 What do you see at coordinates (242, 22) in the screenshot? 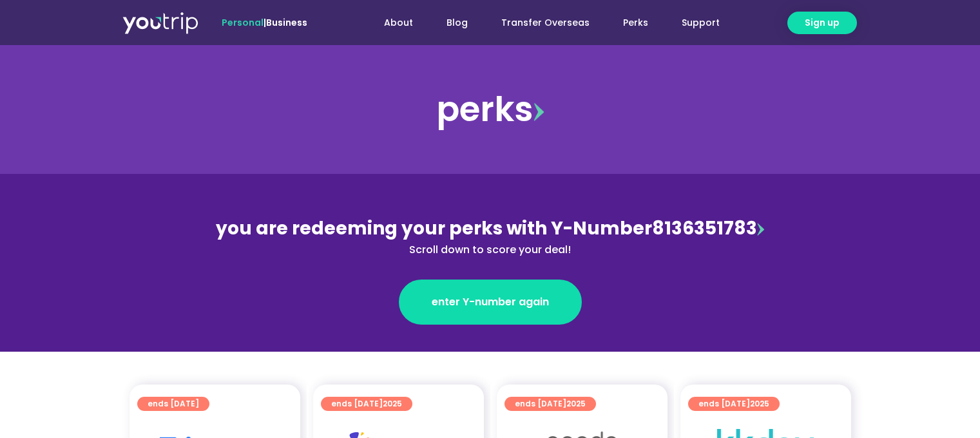
I see `span: Personal` at bounding box center [242, 22].